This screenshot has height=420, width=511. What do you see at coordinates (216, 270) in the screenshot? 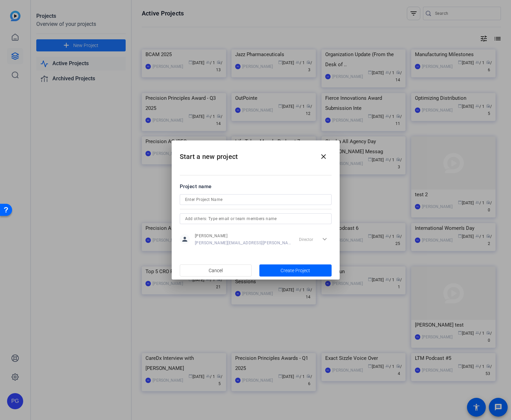
I see `button: Cancel` at bounding box center [216, 270].